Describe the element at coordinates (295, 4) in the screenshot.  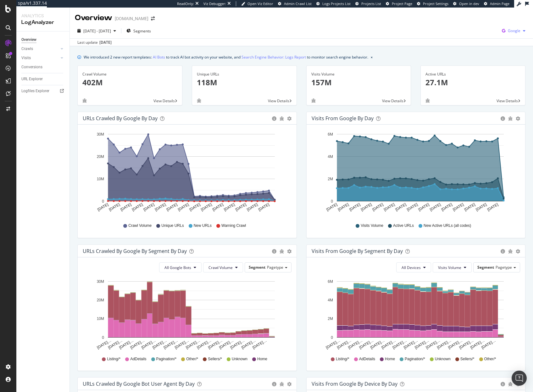
I see `a: Admin Crawl List` at that location.